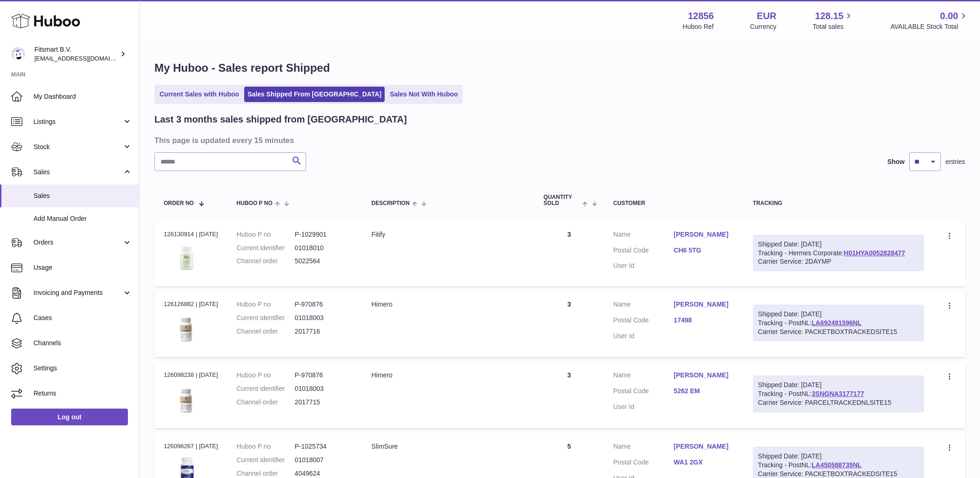 This screenshot has height=478, width=980. What do you see at coordinates (763, 27) in the screenshot?
I see `div: Currency` at bounding box center [763, 27].